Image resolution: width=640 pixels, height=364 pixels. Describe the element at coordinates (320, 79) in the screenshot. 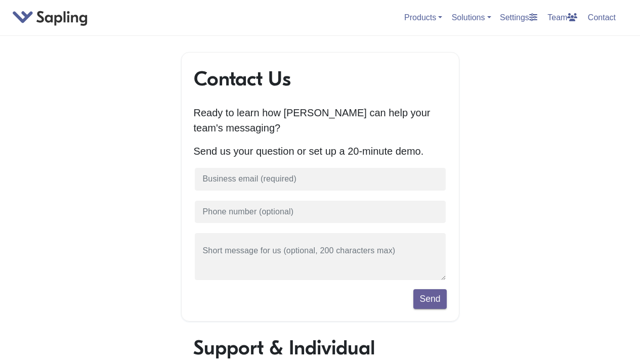

I see `h1: Contact Us` at that location.